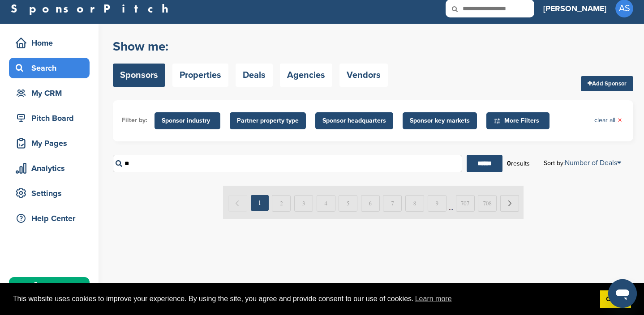 The image size is (644, 315). Describe the element at coordinates (520, 121) in the screenshot. I see `span: More Filters` at that location.